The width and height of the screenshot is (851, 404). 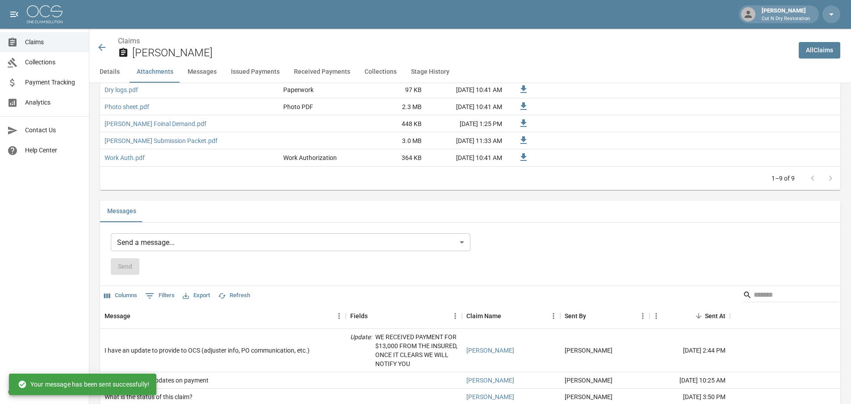 I want to click on a: Work Auth.pdf, so click(x=125, y=158).